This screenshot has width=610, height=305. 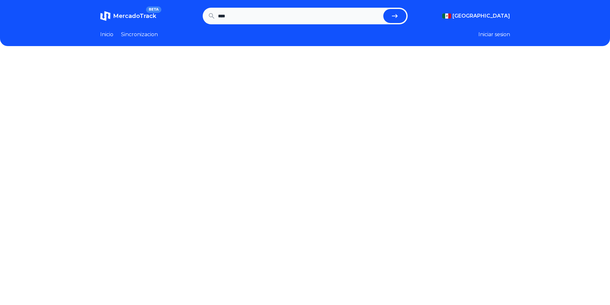 What do you see at coordinates (134, 16) in the screenshot?
I see `span: MercadoTrack` at bounding box center [134, 16].